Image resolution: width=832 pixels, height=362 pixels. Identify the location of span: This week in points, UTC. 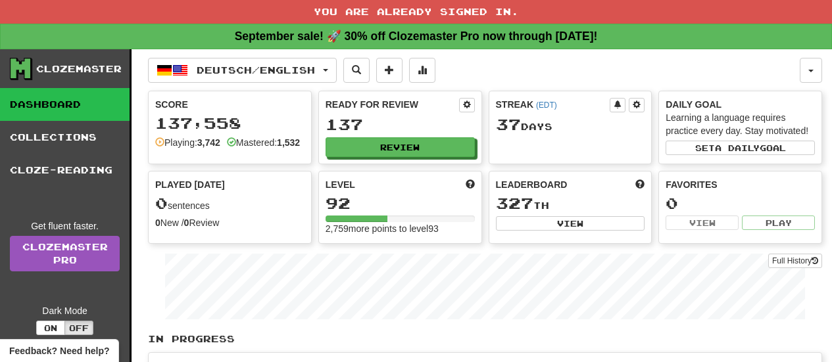
(640, 185).